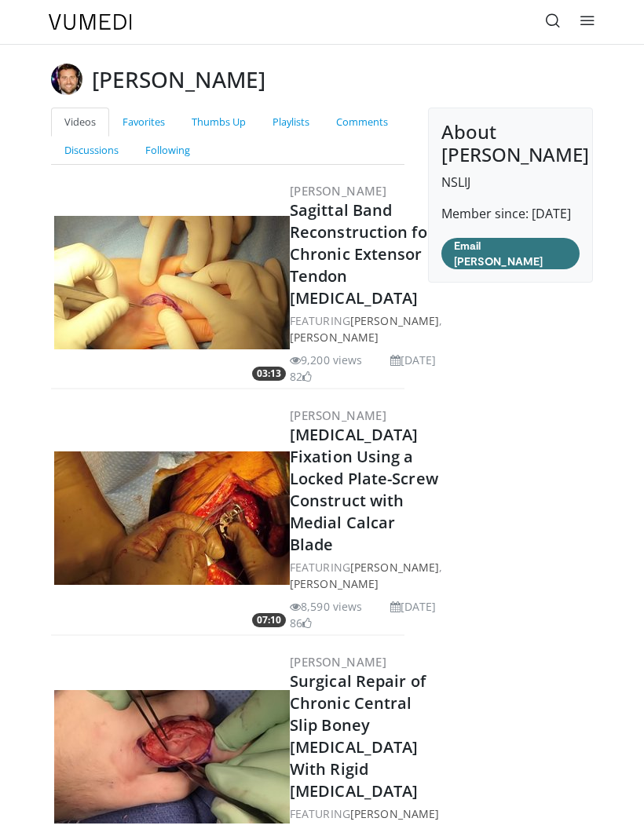  I want to click on span: 07:10, so click(268, 621).